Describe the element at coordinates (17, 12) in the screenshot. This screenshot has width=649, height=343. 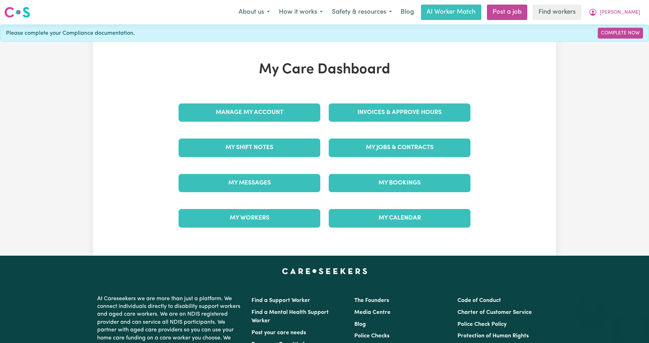
I see `a: Careseekers logo` at that location.